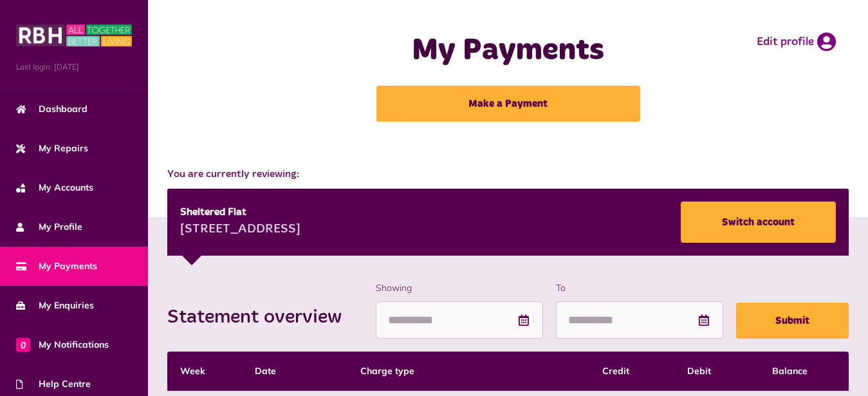 The image size is (868, 396). What do you see at coordinates (758, 222) in the screenshot?
I see `a: Switch account` at bounding box center [758, 222].